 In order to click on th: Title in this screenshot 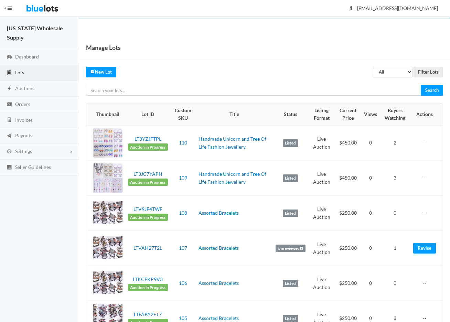, I will do `click(234, 114)`.